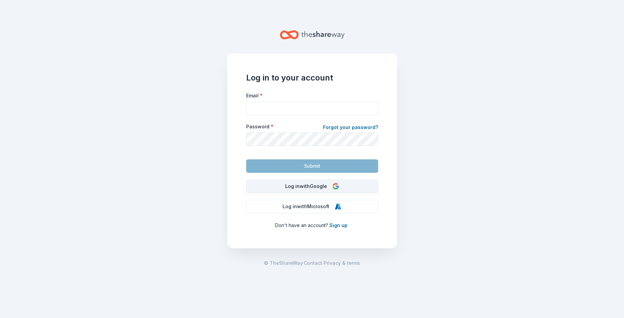 The height and width of the screenshot is (318, 624). What do you see at coordinates (313, 263) in the screenshot?
I see `a: Contact` at bounding box center [313, 263].